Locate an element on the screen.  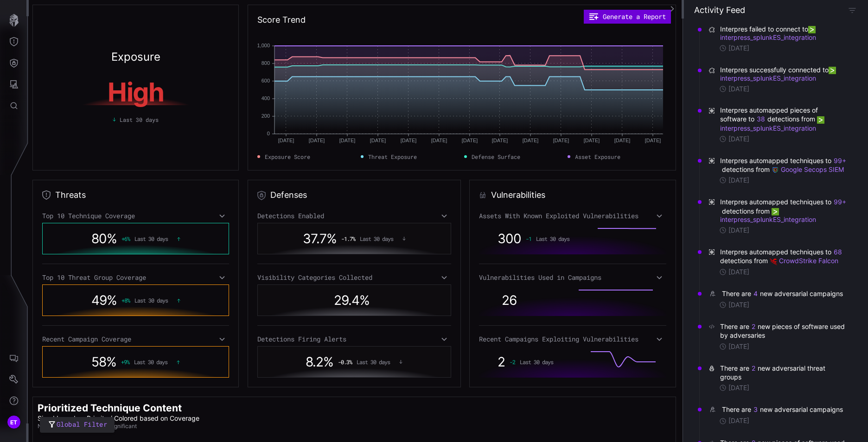
span: ET is located at coordinates (14, 422).